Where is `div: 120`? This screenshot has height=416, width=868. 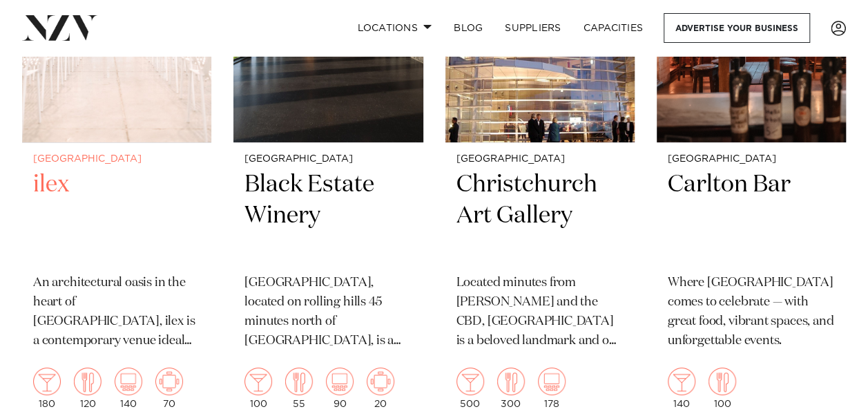 div: 120 is located at coordinates (88, 389).